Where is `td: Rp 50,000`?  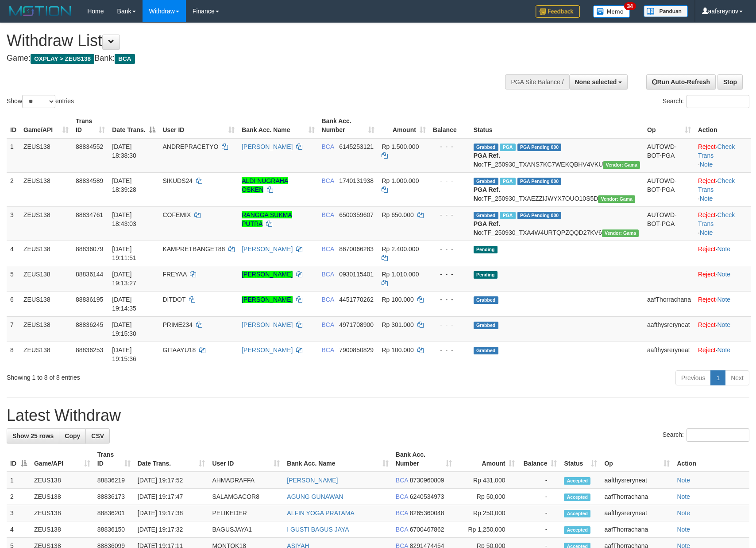
td: Rp 50,000 is located at coordinates (487, 496).